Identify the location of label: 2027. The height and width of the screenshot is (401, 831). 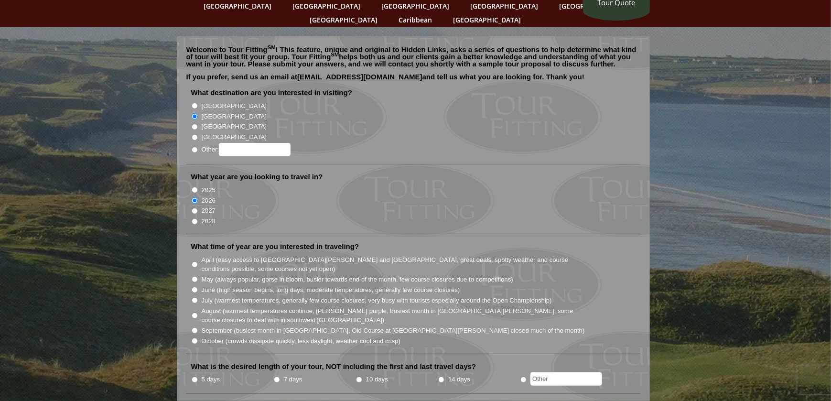
(208, 211).